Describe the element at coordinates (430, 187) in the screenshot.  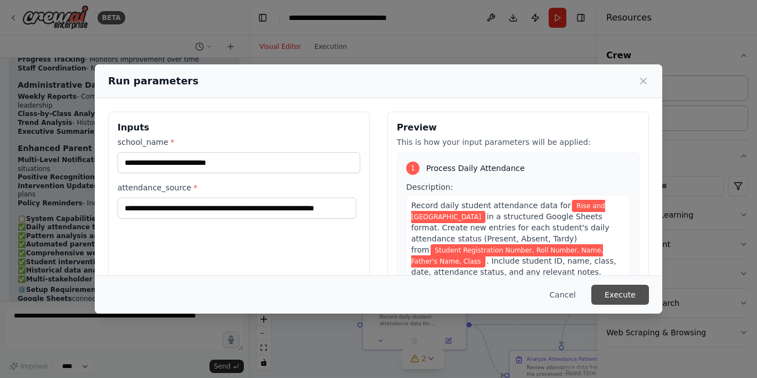
I see `span: Description:` at that location.